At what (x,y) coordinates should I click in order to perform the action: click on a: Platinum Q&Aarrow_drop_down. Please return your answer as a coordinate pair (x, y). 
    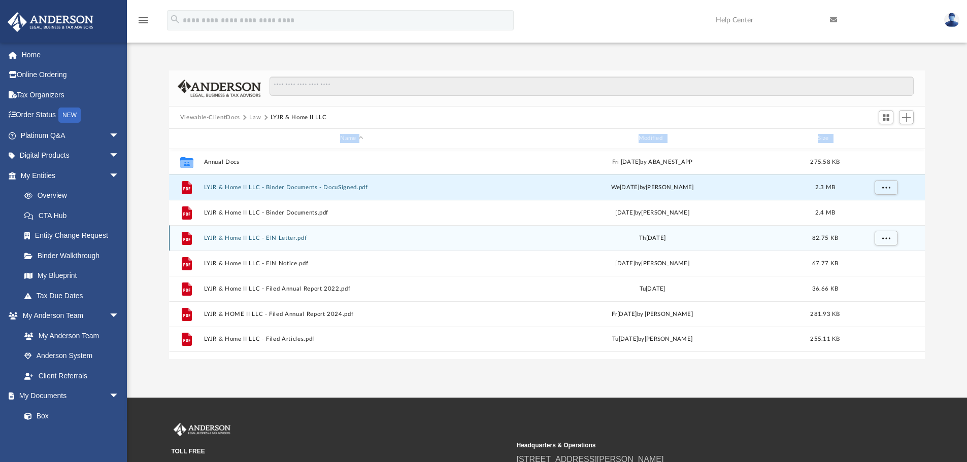
    Looking at the image, I should click on (71, 135).